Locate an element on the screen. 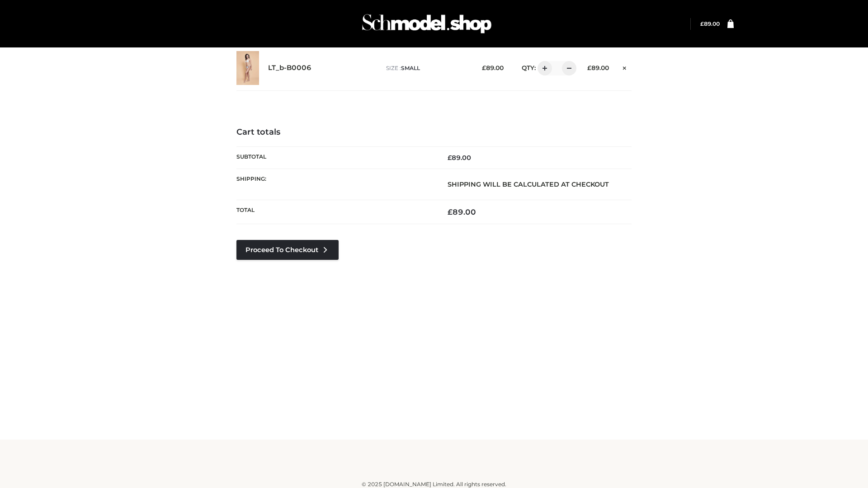 This screenshot has height=488, width=868. a: Remove this item is located at coordinates (625, 67).